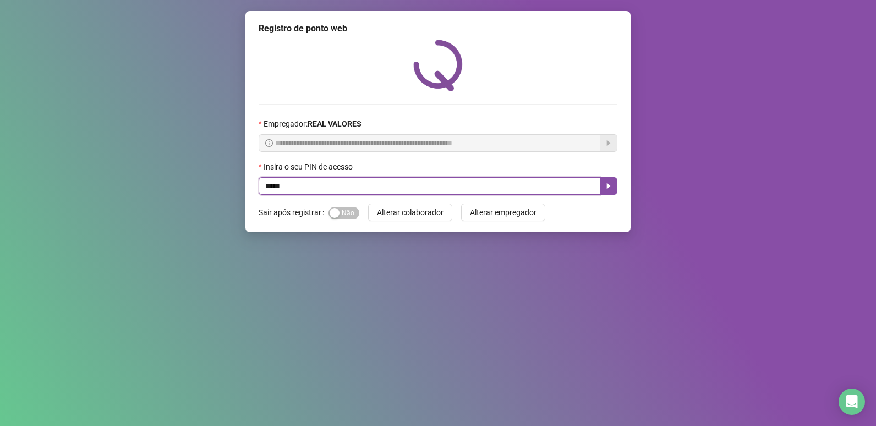  What do you see at coordinates (269, 143) in the screenshot?
I see `span: info-circle` at bounding box center [269, 143].